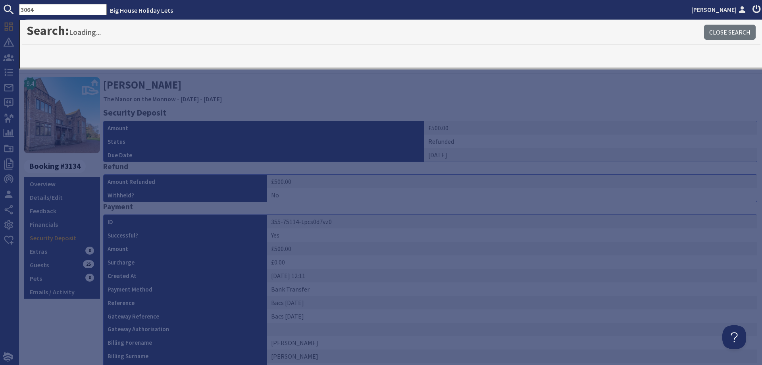 The image size is (762, 365). What do you see at coordinates (512, 289) in the screenshot?
I see `td: Bank Transfer` at bounding box center [512, 289].